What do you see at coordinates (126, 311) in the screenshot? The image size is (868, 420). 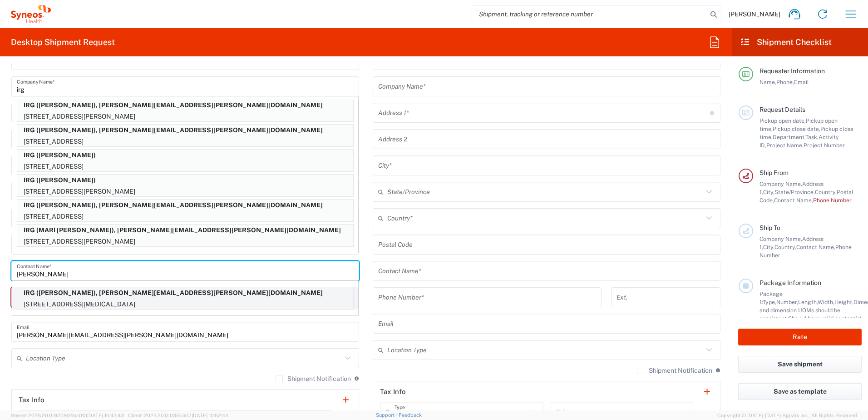 I see `div: This field is required` at bounding box center [126, 311].